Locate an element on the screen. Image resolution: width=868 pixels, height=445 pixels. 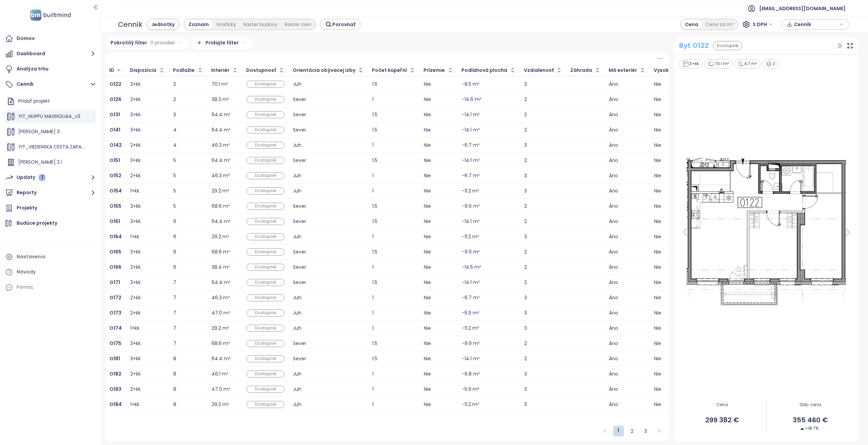
a: O181 is located at coordinates (114, 358).